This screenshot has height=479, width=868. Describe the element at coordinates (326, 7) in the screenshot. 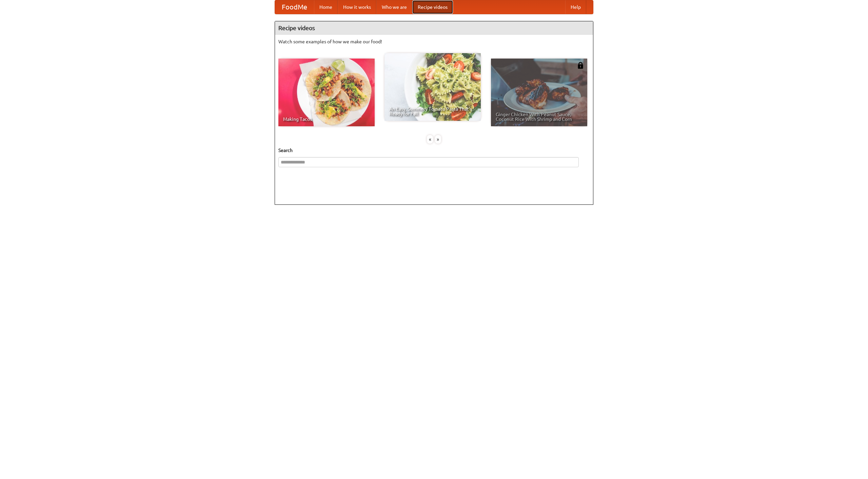

I see `a: Home` at that location.